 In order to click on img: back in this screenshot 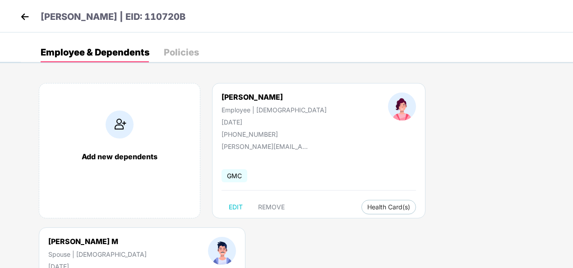, I will do `click(25, 17)`.